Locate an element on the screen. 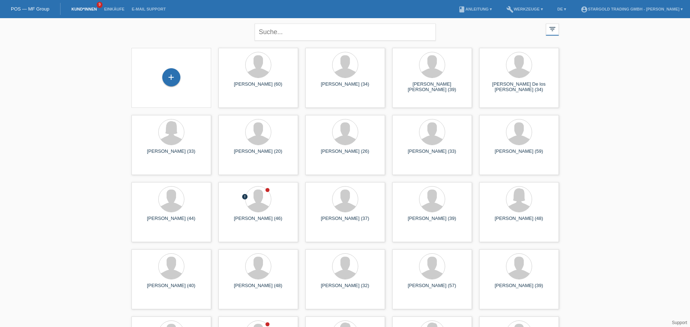  i: filter_list is located at coordinates (553, 29).